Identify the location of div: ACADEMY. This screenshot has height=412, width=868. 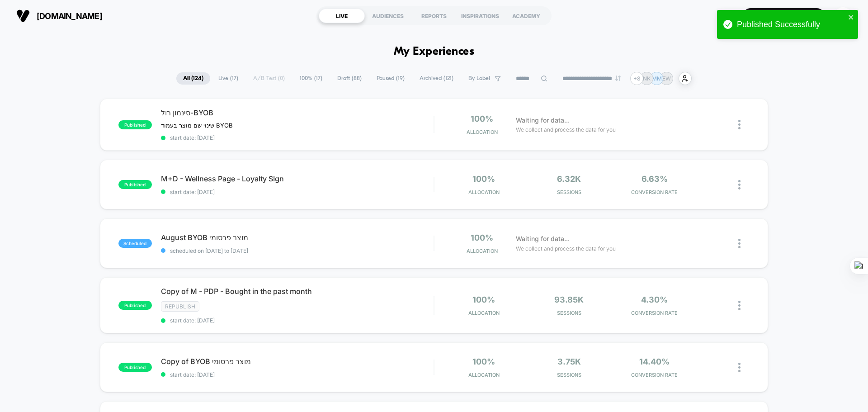
(527, 16).